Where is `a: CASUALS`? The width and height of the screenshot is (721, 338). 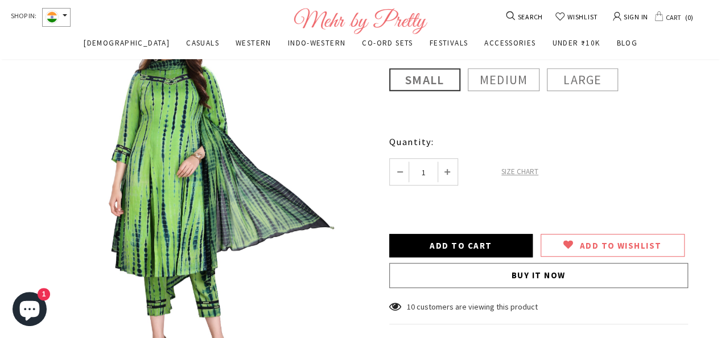
a: CASUALS is located at coordinates (203, 48).